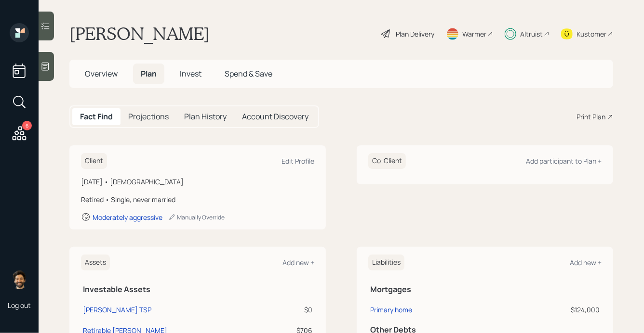 The height and width of the screenshot is (333, 644). I want to click on div: Edit Profile, so click(298, 161).